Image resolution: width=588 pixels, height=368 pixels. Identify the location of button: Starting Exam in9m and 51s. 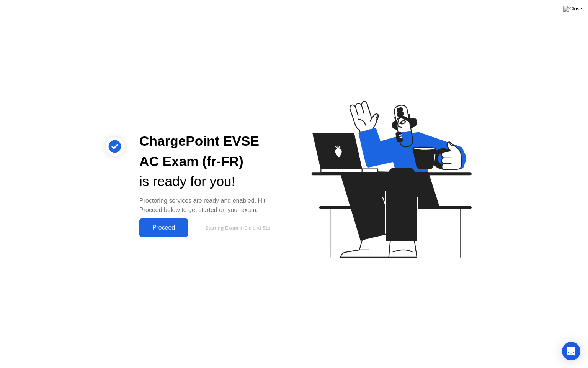
(236, 228).